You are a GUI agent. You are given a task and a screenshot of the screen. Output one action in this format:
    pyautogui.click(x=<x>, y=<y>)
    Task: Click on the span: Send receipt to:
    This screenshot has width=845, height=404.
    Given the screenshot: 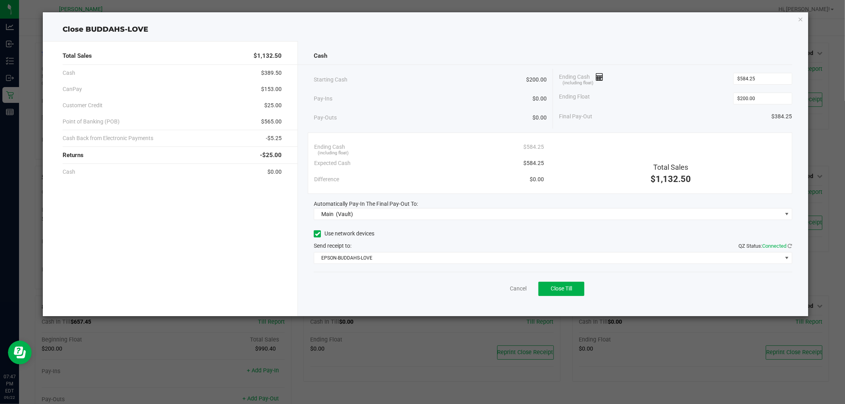 What is the action you would take?
    pyautogui.click(x=332, y=246)
    